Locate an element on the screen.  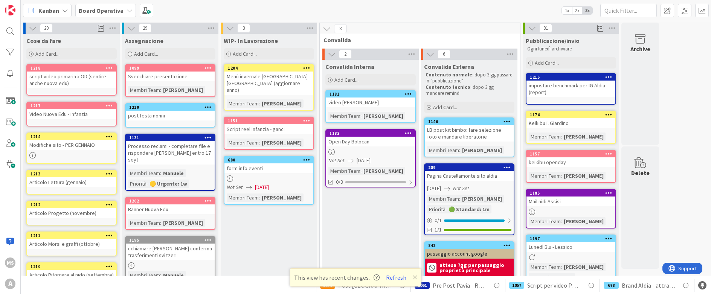
div: 1213 is located at coordinates (72, 174).